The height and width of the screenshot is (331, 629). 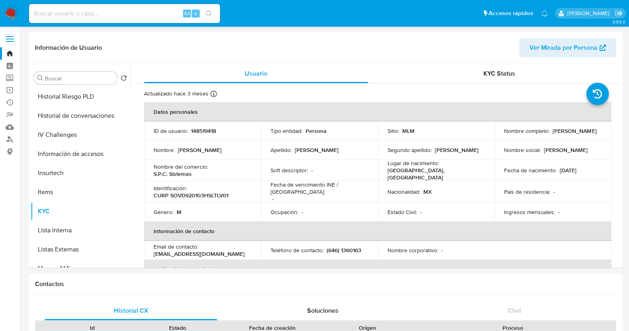 I want to click on th: Información de contacto, so click(x=378, y=231).